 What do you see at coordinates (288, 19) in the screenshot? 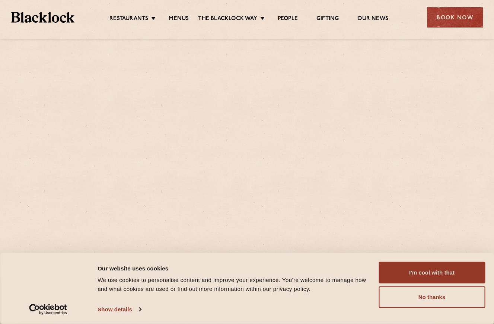
I see `a: People` at bounding box center [288, 19].